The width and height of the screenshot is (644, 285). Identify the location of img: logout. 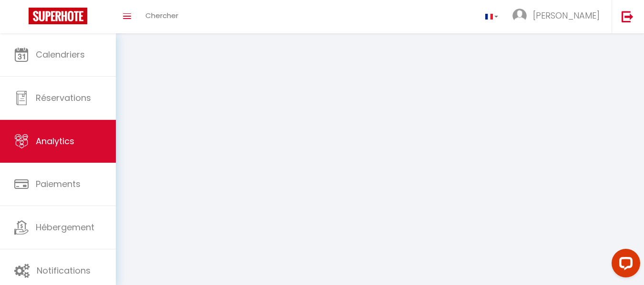
(627, 16).